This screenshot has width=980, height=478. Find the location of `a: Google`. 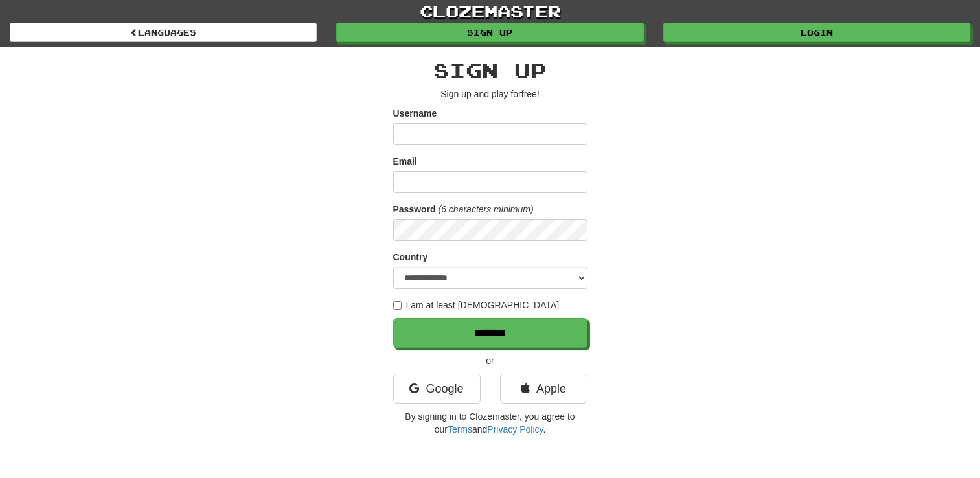

a: Google is located at coordinates (436, 389).